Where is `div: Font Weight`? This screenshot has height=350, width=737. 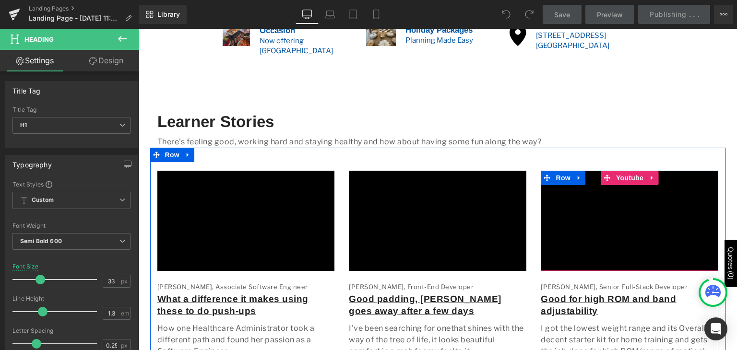 div: Font Weight is located at coordinates (72, 226).